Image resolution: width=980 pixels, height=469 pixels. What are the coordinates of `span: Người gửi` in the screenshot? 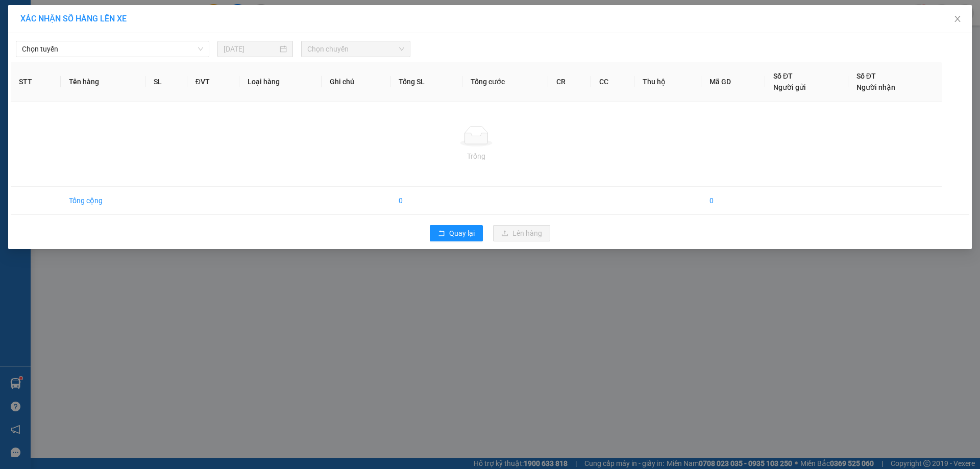 It's located at (789, 87).